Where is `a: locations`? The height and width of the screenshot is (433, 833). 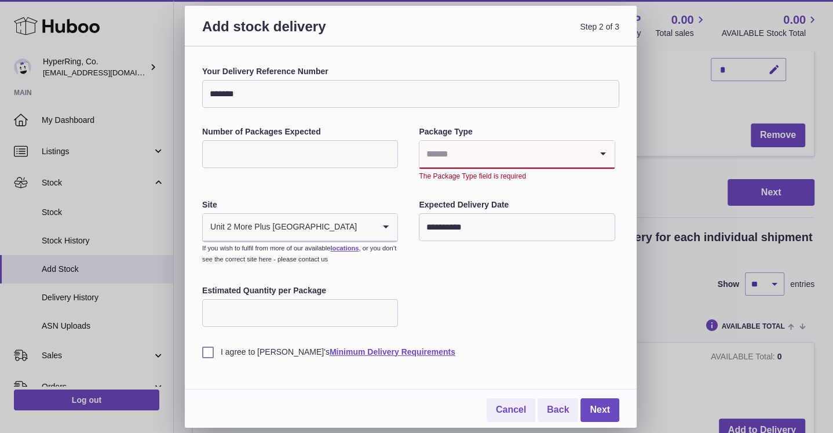 a: locations is located at coordinates (344, 248).